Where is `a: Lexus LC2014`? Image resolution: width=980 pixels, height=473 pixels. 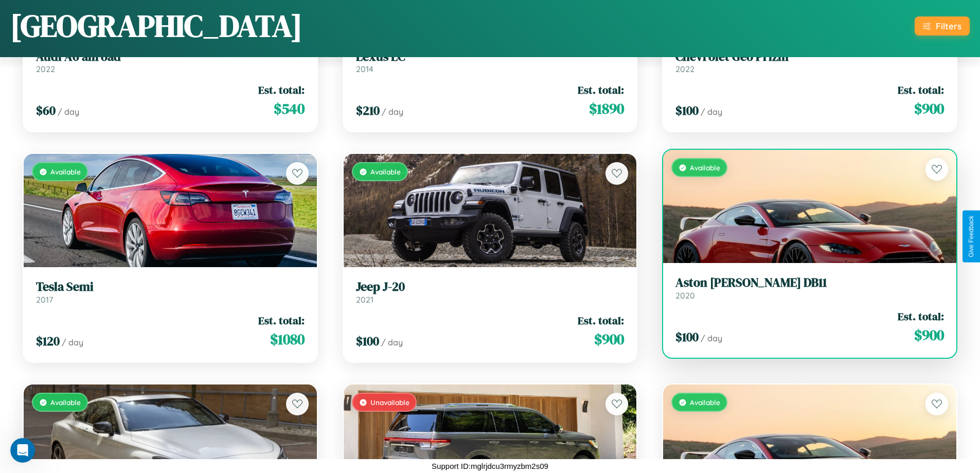 a: Lexus LC2014 is located at coordinates (490, 62).